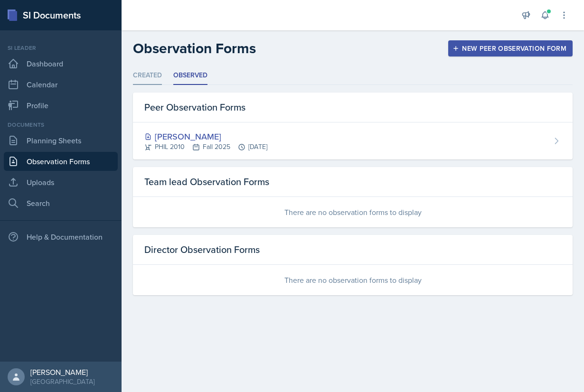 The image size is (584, 392). What do you see at coordinates (511, 48) in the screenshot?
I see `button: New Peer Observation Form` at bounding box center [511, 48].